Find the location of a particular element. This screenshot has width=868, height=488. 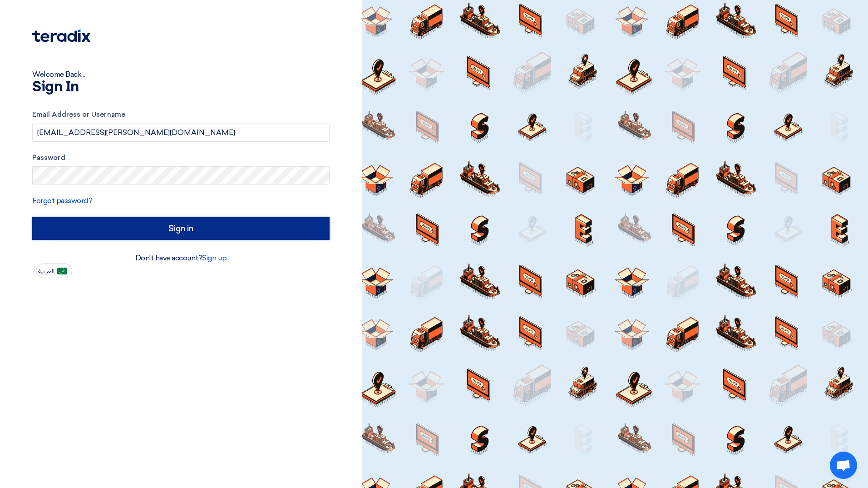

button: العربية is located at coordinates (54, 271).